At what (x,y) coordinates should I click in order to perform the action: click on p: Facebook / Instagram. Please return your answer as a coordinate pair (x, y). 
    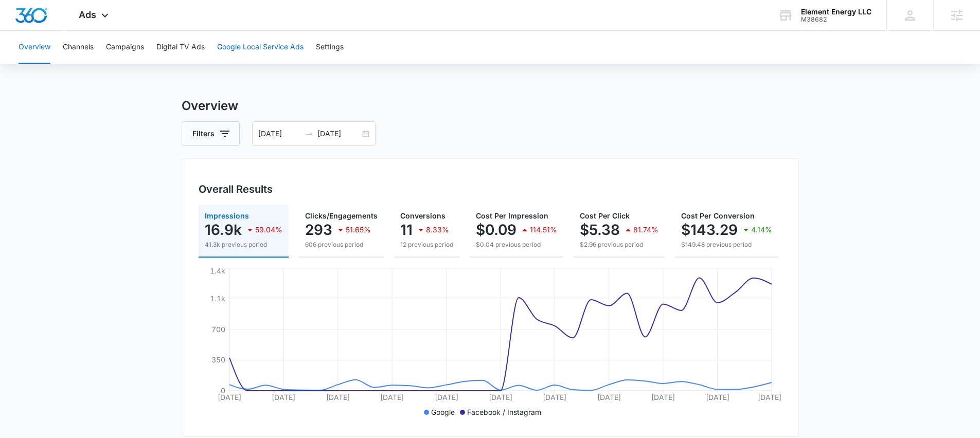
    Looking at the image, I should click on (504, 412).